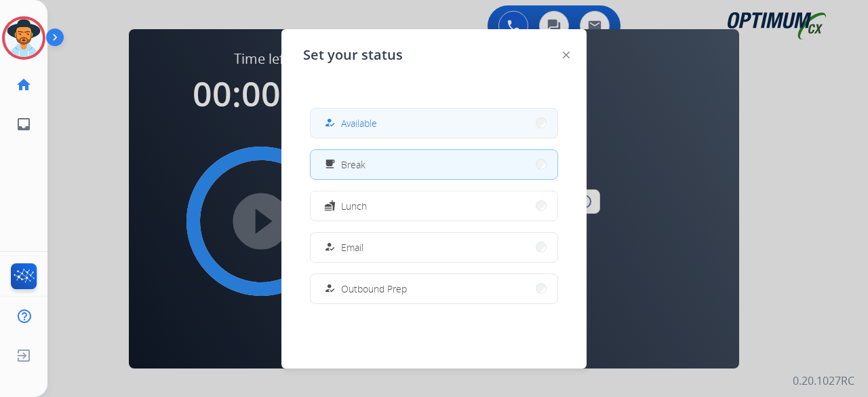 The image size is (868, 397). I want to click on button: Outbound Prep, so click(434, 288).